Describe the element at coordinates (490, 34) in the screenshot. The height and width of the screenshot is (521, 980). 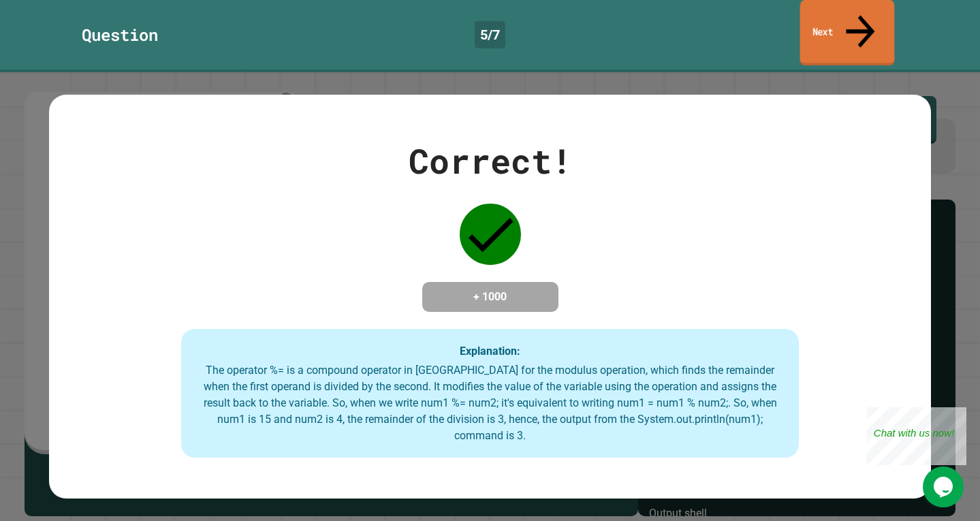
I see `div: 5 / 7` at that location.